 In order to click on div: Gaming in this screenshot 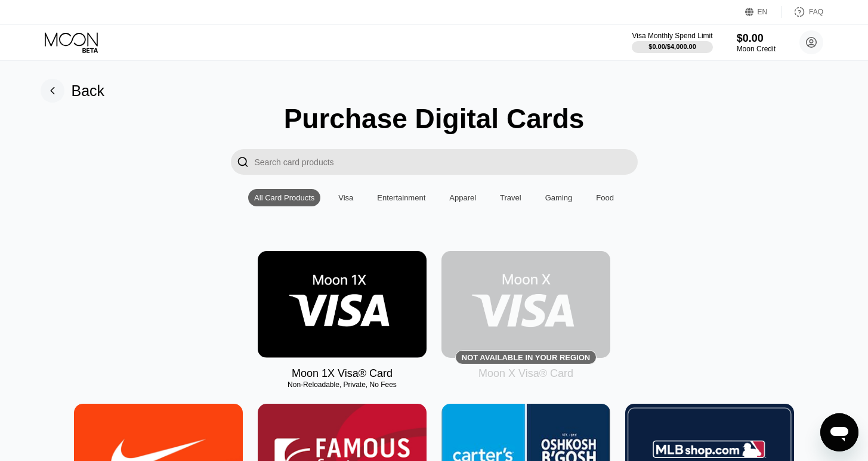, I will do `click(559, 198)`.